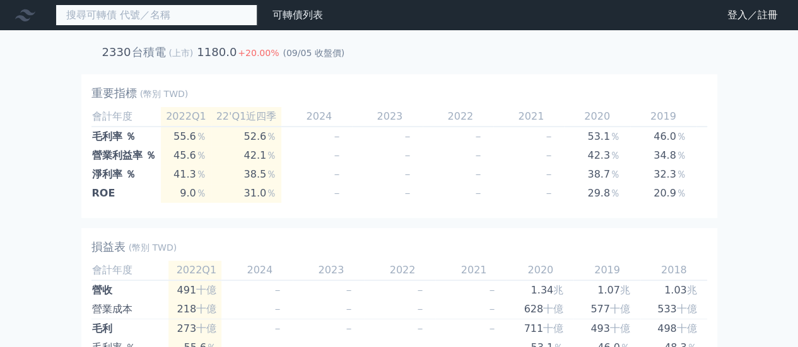 The width and height of the screenshot is (798, 347). What do you see at coordinates (186, 156) in the screenshot?
I see `td: 45.6` at bounding box center [186, 156].